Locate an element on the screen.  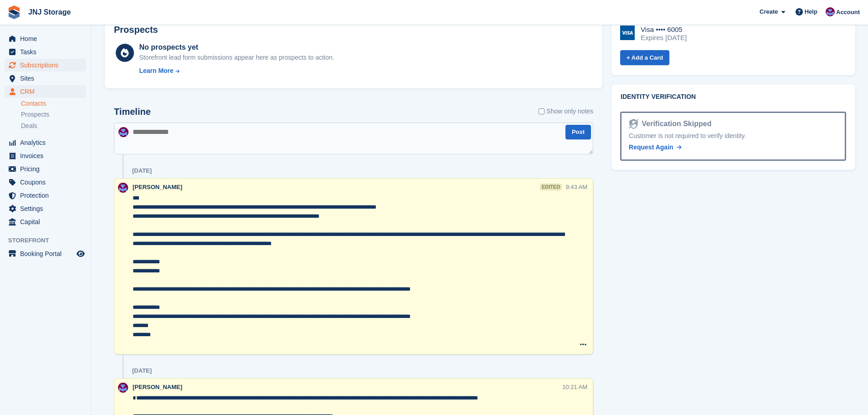
div: Learn More is located at coordinates (156, 71).